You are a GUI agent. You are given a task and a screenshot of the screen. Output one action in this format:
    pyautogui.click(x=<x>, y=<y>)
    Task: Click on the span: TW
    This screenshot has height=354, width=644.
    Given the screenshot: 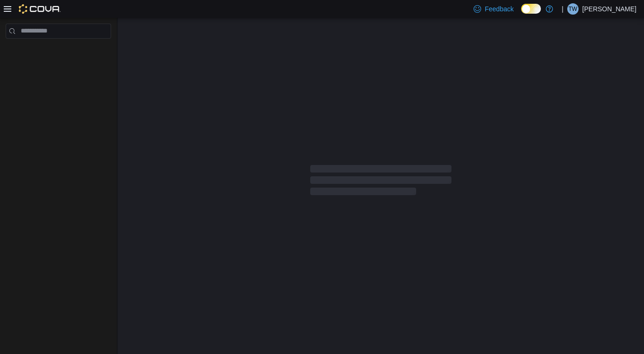 What is the action you would take?
    pyautogui.click(x=573, y=9)
    